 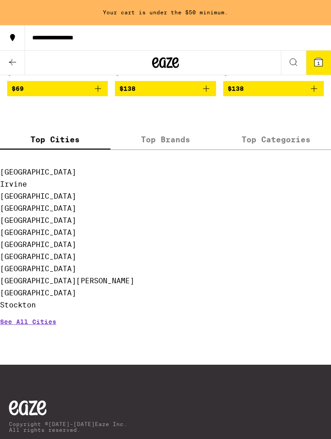 What do you see at coordinates (319, 63) in the screenshot?
I see `button: 1` at bounding box center [319, 63].